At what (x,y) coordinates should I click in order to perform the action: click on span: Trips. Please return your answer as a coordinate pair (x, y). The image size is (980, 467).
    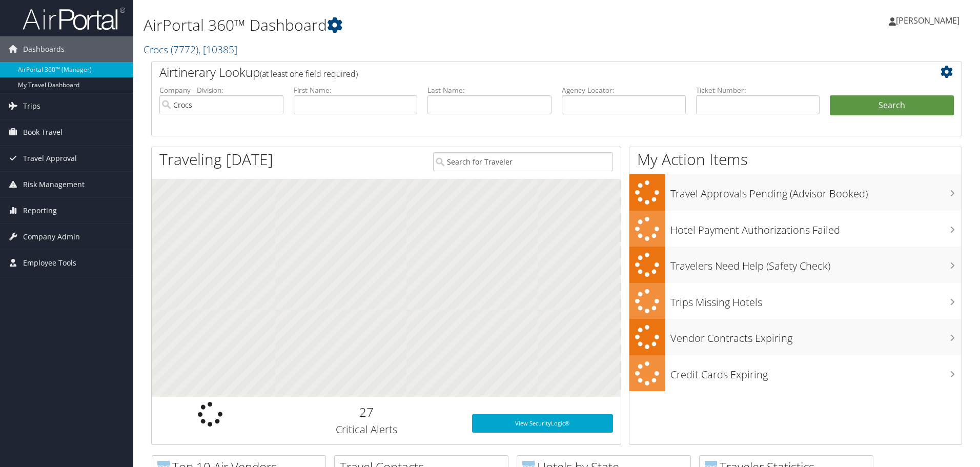
    Looking at the image, I should click on (32, 106).